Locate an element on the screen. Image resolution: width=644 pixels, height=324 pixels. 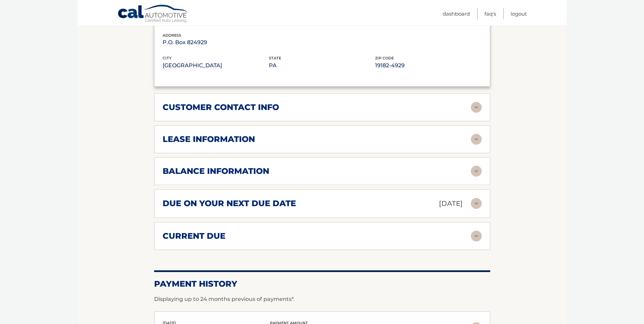
p: P.O. Box 824929 is located at coordinates (216, 42).